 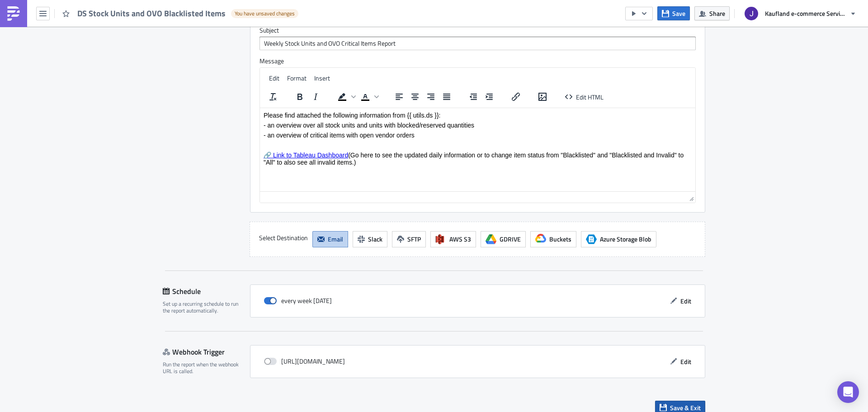 I want to click on button: Increase indent, so click(x=489, y=97).